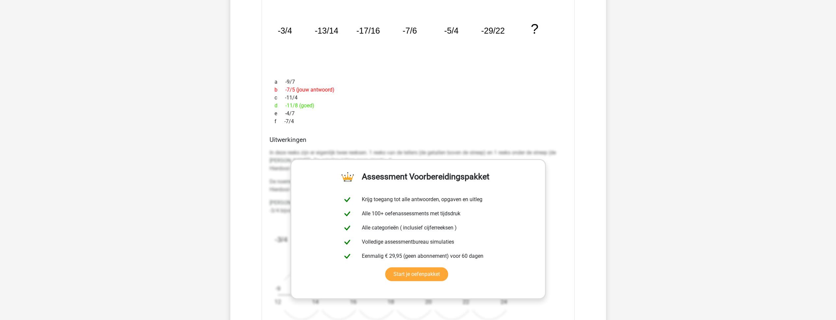 Image resolution: width=836 pixels, height=320 pixels. Describe the element at coordinates (280, 90) in the screenshot. I see `span: b` at that location.